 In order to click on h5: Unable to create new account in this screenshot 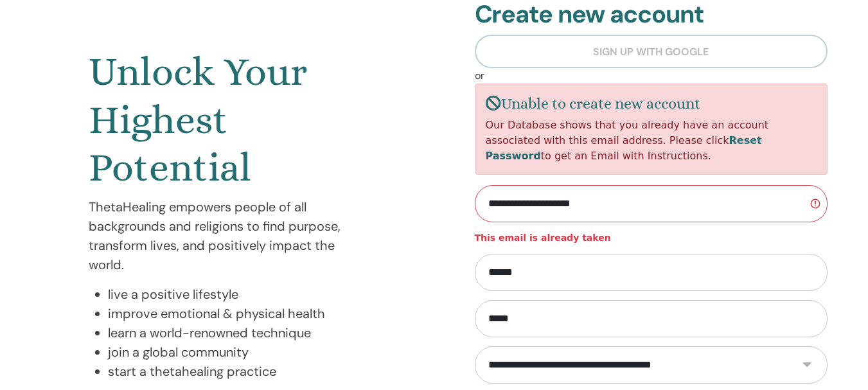, I will do `click(652, 104)`.